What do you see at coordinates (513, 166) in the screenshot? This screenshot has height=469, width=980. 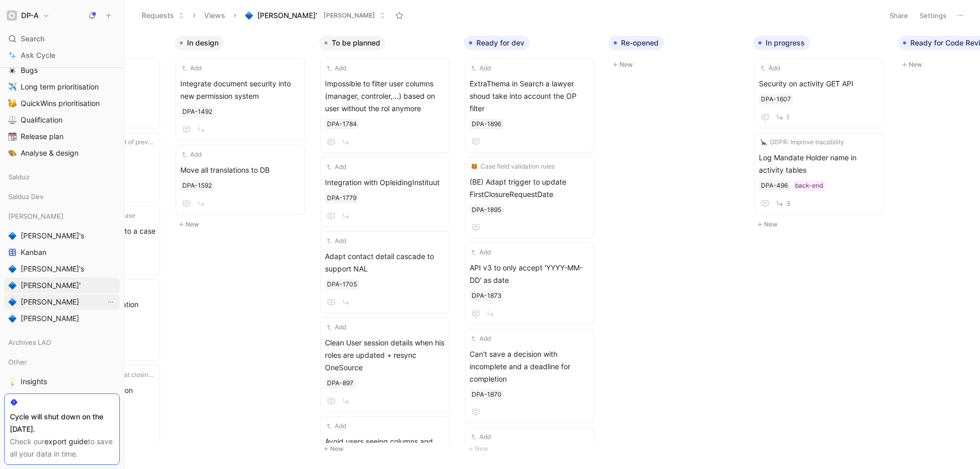 I see `button: 🦊Case field validation rules` at bounding box center [513, 166].